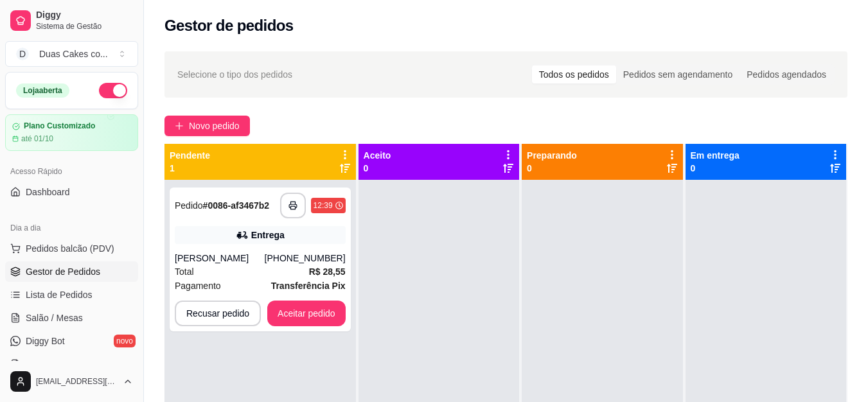 This screenshot has height=402, width=868. Describe the element at coordinates (84, 16) in the screenshot. I see `span: Diggy` at that location.